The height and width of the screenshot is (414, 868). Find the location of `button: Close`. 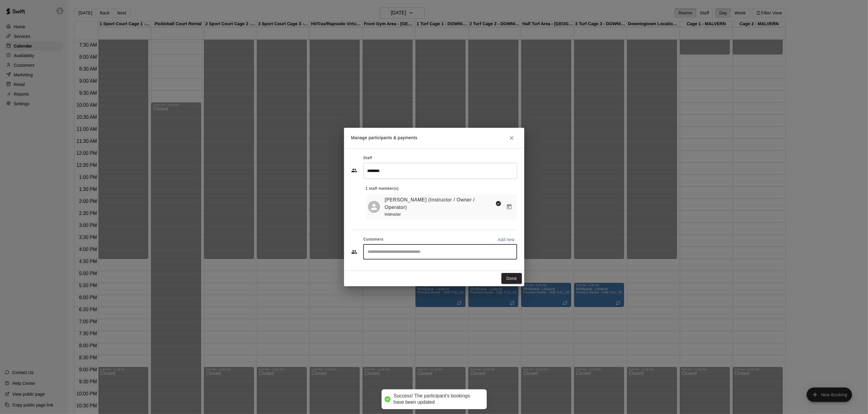

button: Close is located at coordinates (511, 138).